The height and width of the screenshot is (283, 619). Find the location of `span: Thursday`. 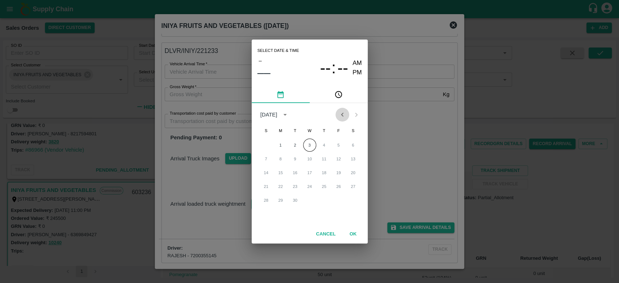

span: Thursday is located at coordinates (324, 130).